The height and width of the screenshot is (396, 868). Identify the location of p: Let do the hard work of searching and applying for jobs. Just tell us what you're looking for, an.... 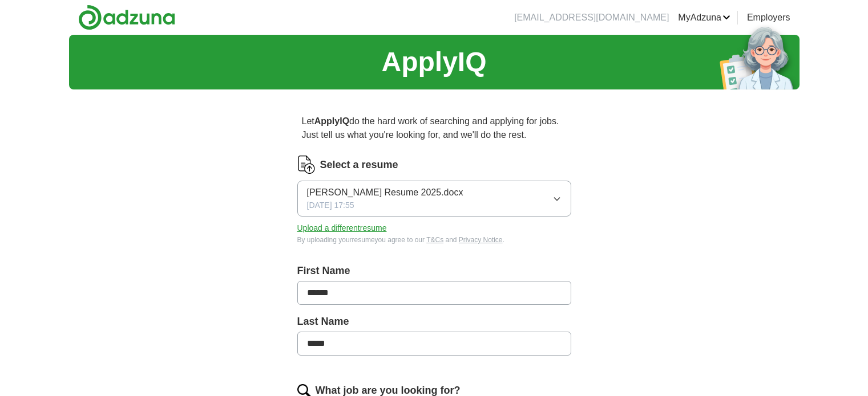
(434, 128).